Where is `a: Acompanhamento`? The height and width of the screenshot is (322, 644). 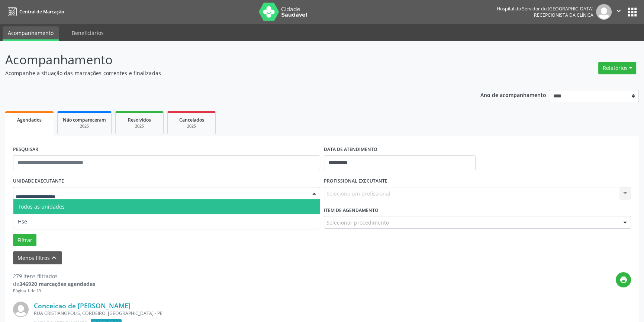
a: Acompanhamento is located at coordinates (30, 33).